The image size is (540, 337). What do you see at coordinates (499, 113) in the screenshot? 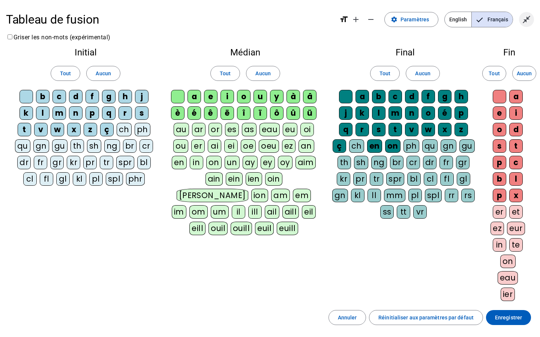
I see `div: e` at bounding box center [499, 113].